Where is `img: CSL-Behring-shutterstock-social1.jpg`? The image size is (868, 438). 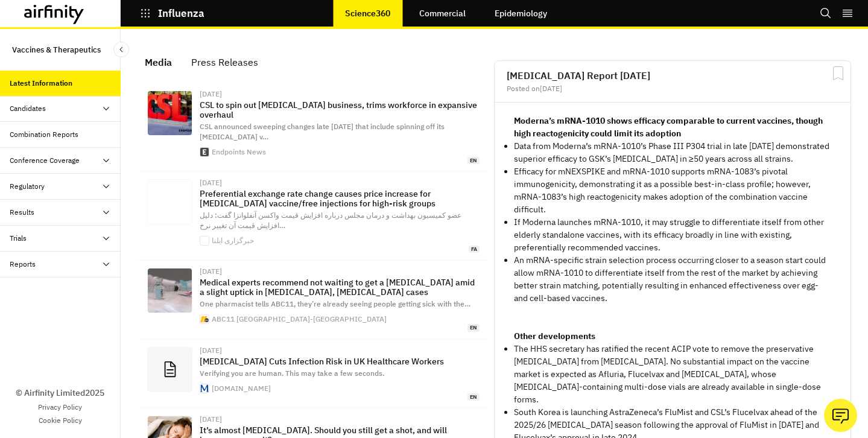 img: CSL-Behring-shutterstock-social1.jpg is located at coordinates (170, 113).